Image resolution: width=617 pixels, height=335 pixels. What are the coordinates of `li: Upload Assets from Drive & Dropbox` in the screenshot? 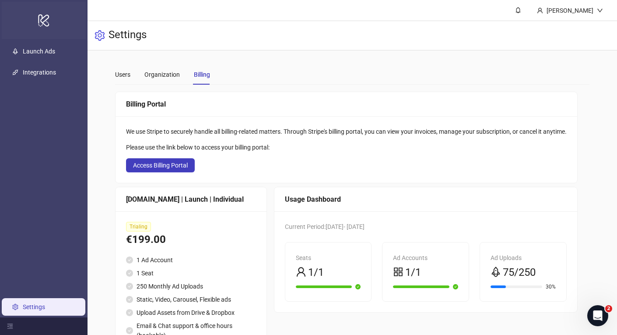 It's located at (191, 312).